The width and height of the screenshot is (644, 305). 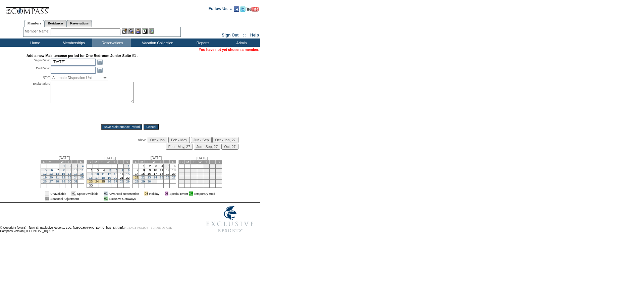 I want to click on input: Cancel, so click(x=151, y=127).